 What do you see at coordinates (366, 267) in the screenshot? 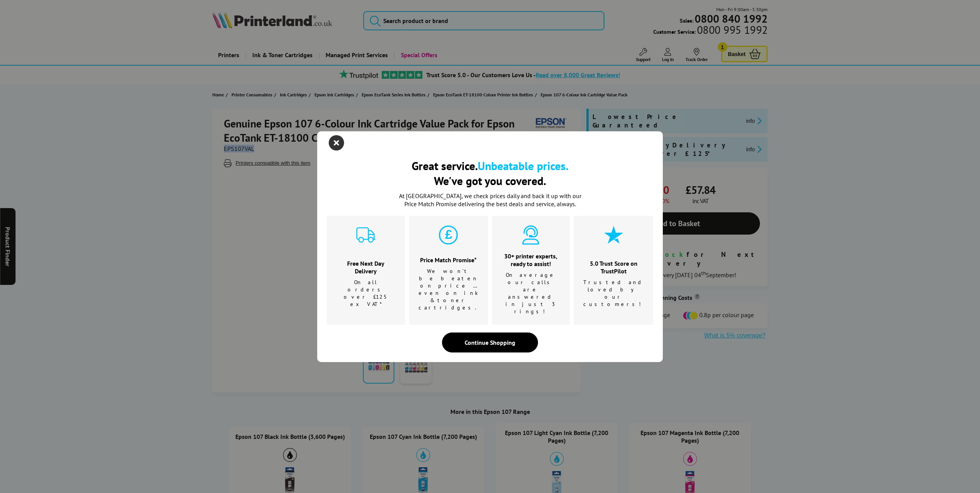
I see `h3: Free Next Day Delivery` at bounding box center [366, 267].